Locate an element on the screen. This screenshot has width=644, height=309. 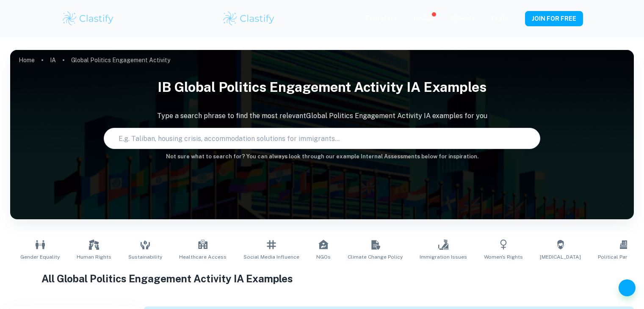
h1: All Global Politics Engagement Activity IA Examples is located at coordinates (322, 279).